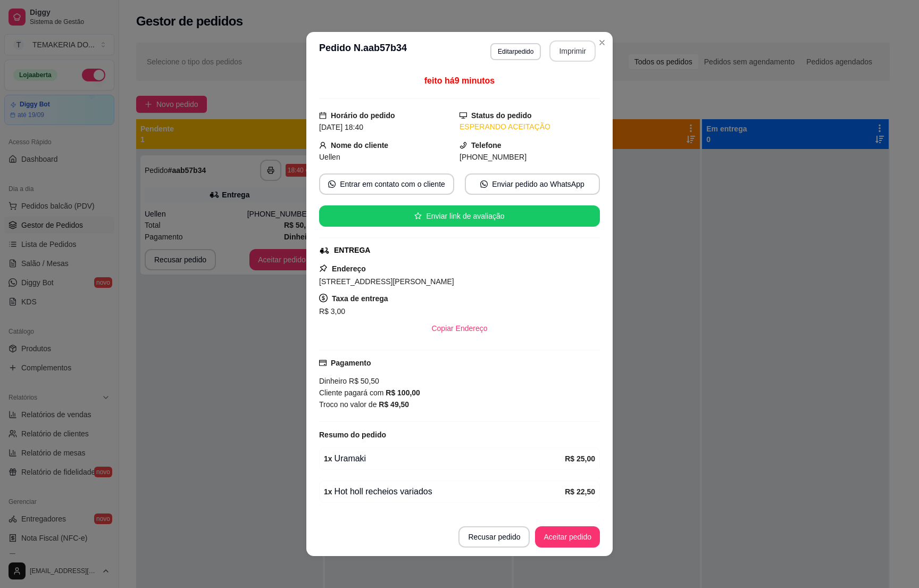 This screenshot has width=919, height=588. What do you see at coordinates (349, 405) in the screenshot?
I see `span: Troco no valor de` at bounding box center [349, 405].